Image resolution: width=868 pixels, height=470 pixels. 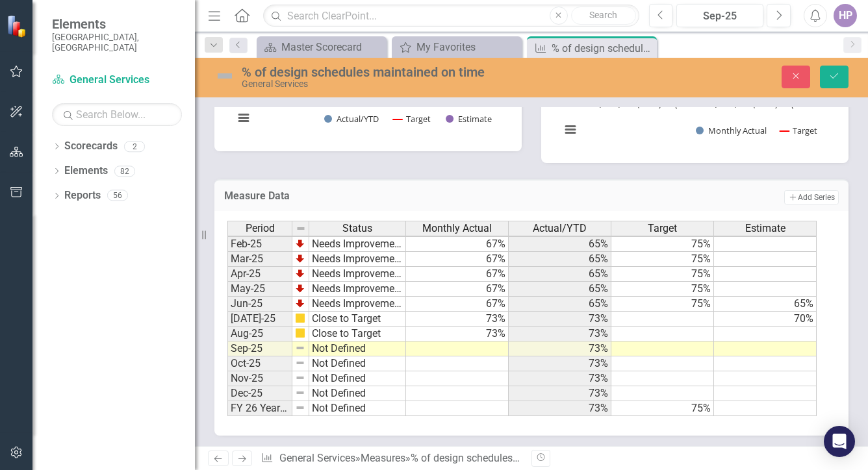 I want to click on a: Measures, so click(x=383, y=458).